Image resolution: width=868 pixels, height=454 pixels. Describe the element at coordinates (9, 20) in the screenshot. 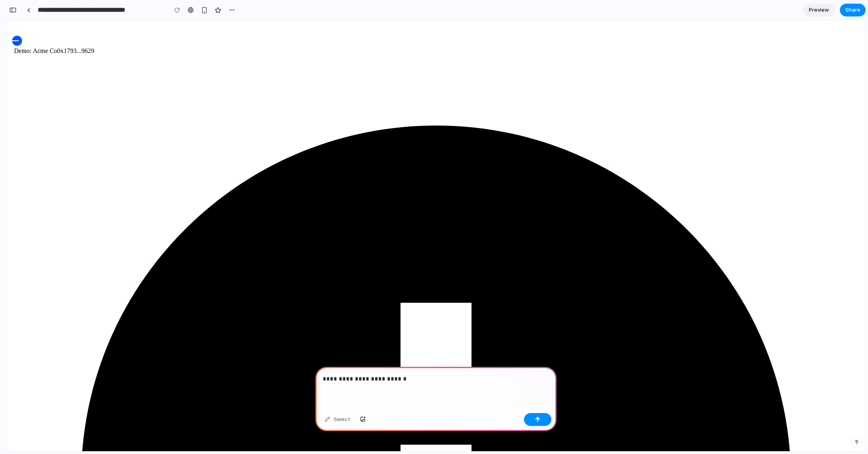

I see `img: Base` at that location.